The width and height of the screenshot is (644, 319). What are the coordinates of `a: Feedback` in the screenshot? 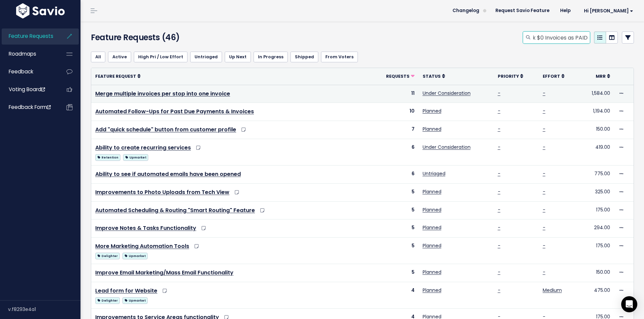 It's located at (29, 72).